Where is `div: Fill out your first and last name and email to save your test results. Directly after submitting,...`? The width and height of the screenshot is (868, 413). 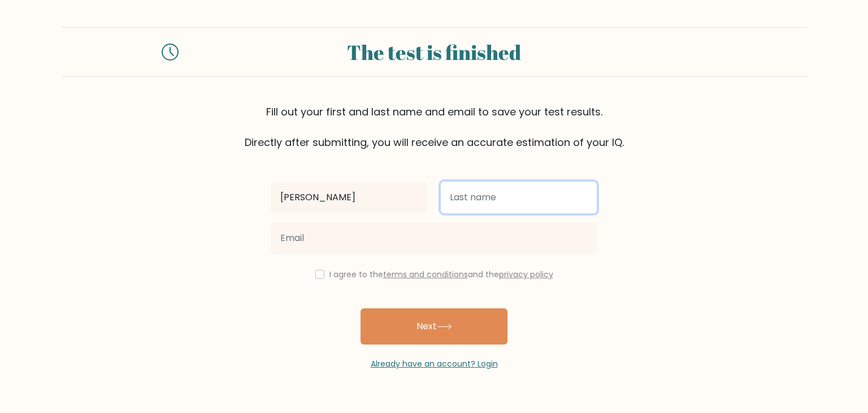
div: Fill out your first and last name and email to save your test results. Directly after submitting,... is located at coordinates (434, 127).